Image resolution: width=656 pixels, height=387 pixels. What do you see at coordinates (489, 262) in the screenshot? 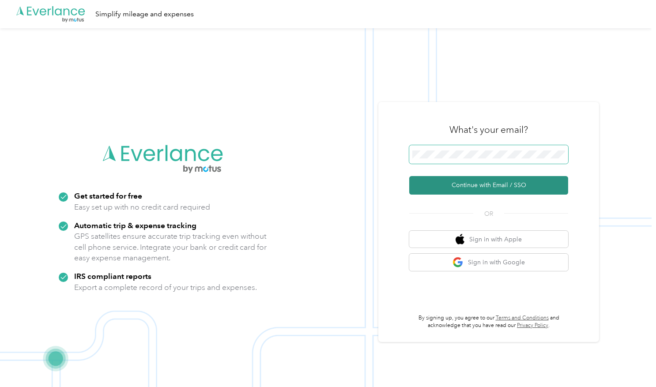
I see `button: google logoSign in with Google` at bounding box center [489, 262].